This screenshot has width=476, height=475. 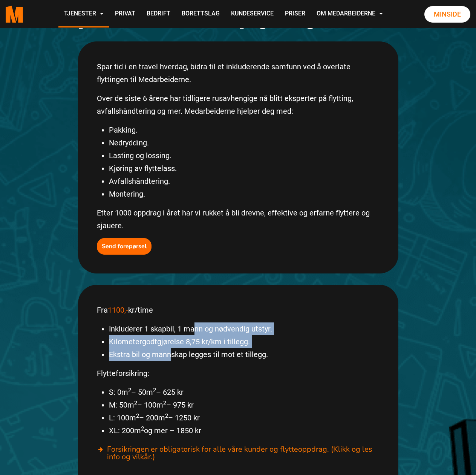 What do you see at coordinates (244, 355) in the screenshot?
I see `li: Ekstra bil og mannskap legges til mot et tillegg.` at bounding box center [244, 355].